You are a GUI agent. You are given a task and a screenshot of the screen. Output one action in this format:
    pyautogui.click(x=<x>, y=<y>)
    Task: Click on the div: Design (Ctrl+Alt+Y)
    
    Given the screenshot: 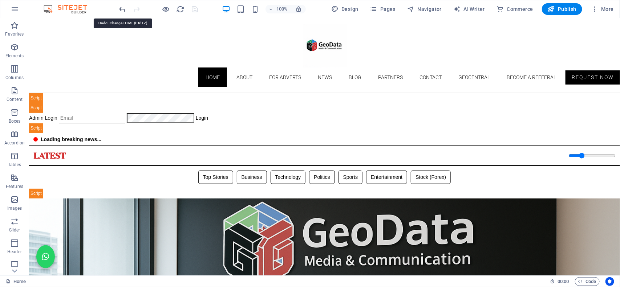 What is the action you would take?
    pyautogui.click(x=345, y=9)
    